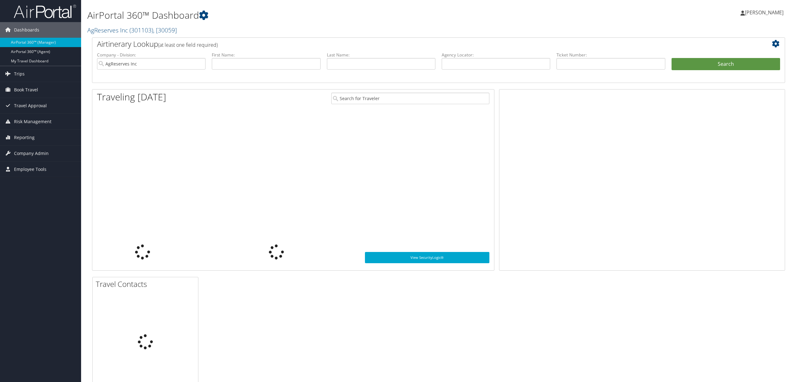 The height and width of the screenshot is (382, 796). I want to click on h2: Airtinerary Lookup, so click(409, 44).